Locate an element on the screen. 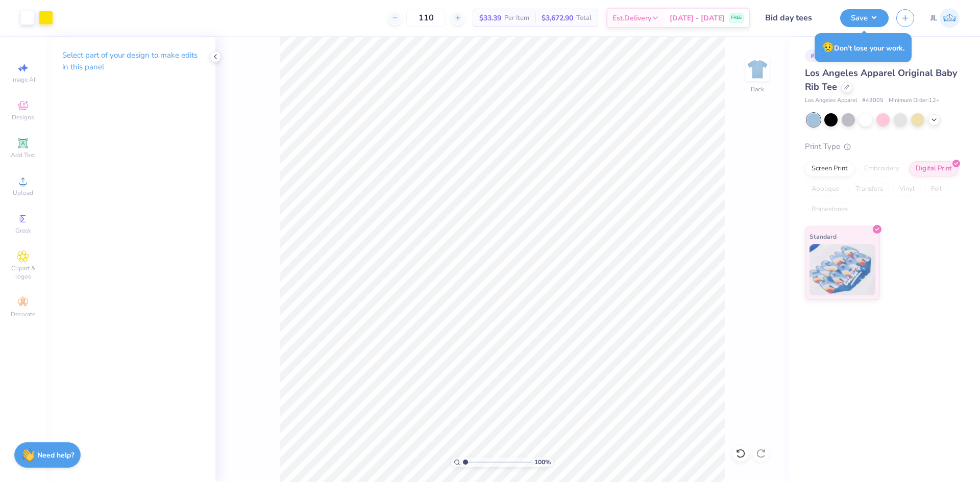 This screenshot has width=980, height=482. div: Transfers is located at coordinates (869, 189).